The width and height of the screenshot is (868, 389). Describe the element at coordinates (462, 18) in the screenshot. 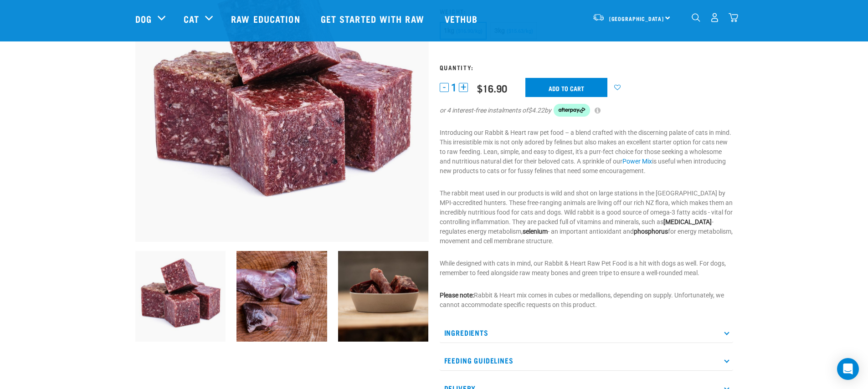

I see `a: Vethub` at that location.